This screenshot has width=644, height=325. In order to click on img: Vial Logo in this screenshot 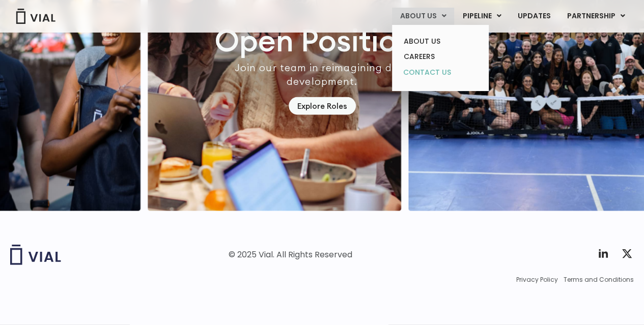, I will do `click(35, 16)`.